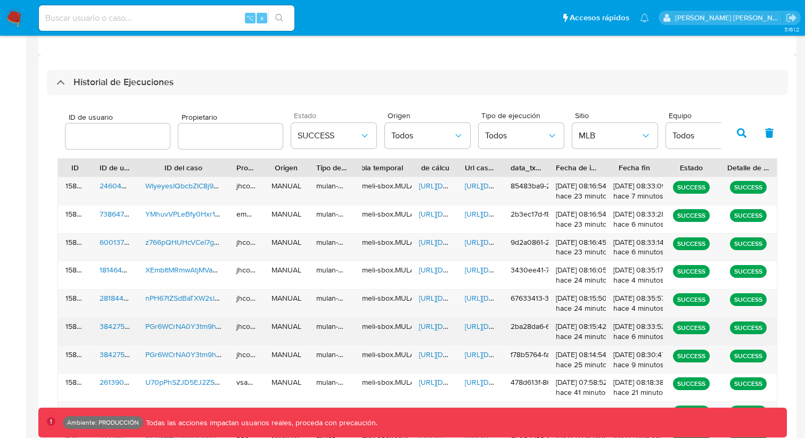 This screenshot has height=438, width=805. I want to click on span: Accesos rápidos, so click(599, 18).